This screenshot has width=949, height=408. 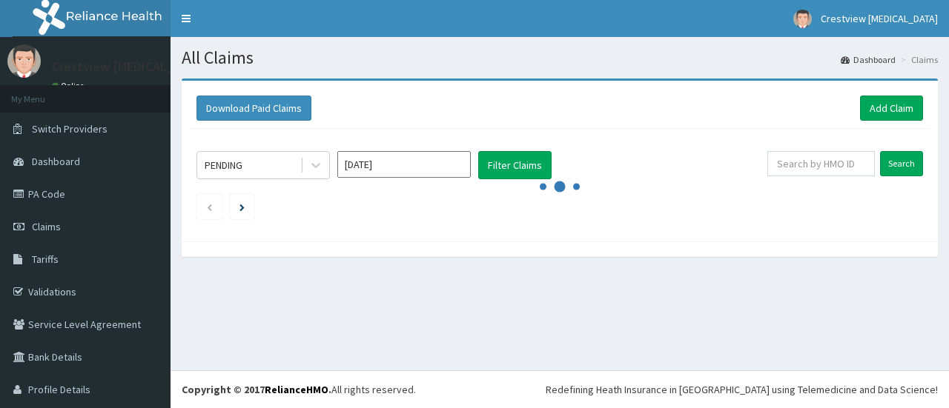 What do you see at coordinates (868, 59) in the screenshot?
I see `a: Dashboard` at bounding box center [868, 59].